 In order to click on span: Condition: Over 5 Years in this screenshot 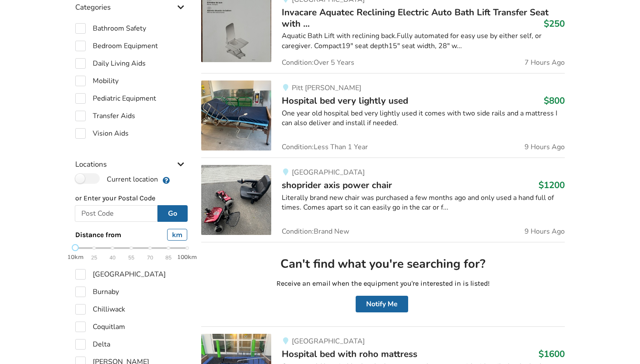, I will do `click(318, 63)`.